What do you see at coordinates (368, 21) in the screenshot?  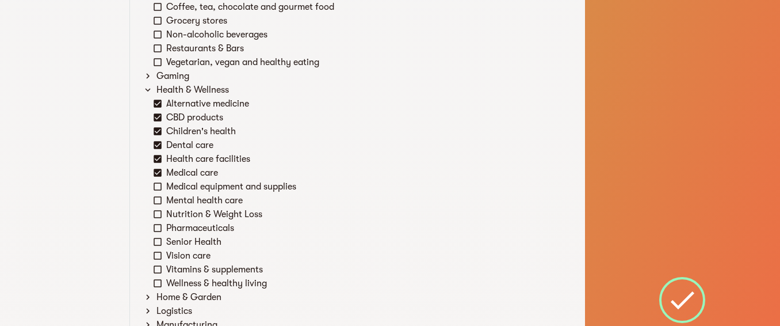 I see `div: Grocery stores` at bounding box center [368, 21].